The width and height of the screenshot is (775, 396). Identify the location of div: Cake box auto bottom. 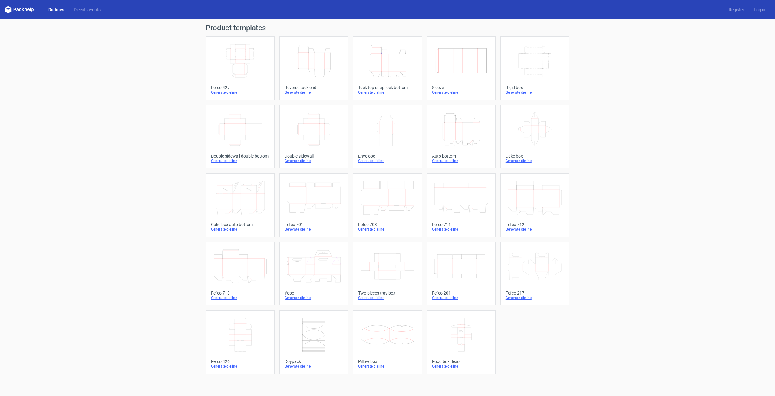
(240, 224).